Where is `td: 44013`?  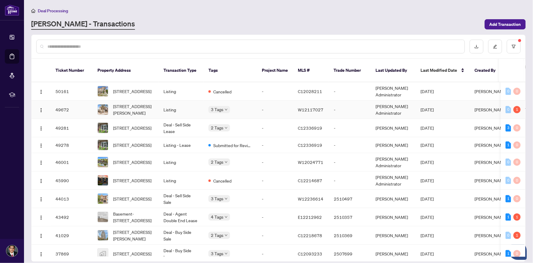
td: 44013 is located at coordinates (72, 199).